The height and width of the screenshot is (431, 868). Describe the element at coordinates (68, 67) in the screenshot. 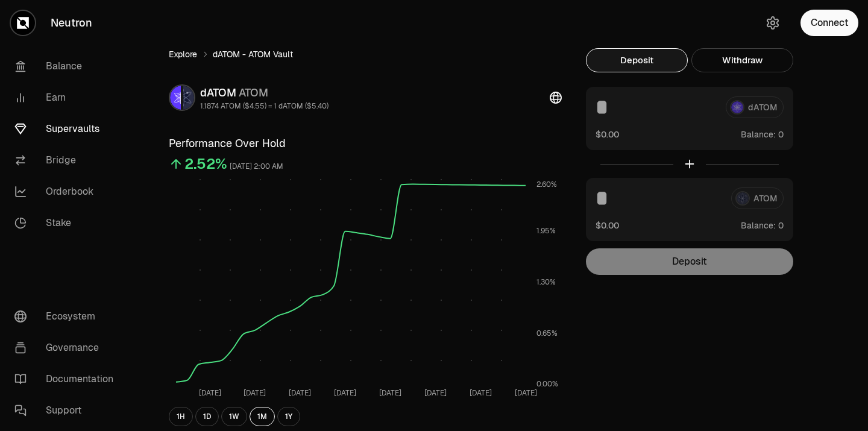

I see `a: Balance` at that location.